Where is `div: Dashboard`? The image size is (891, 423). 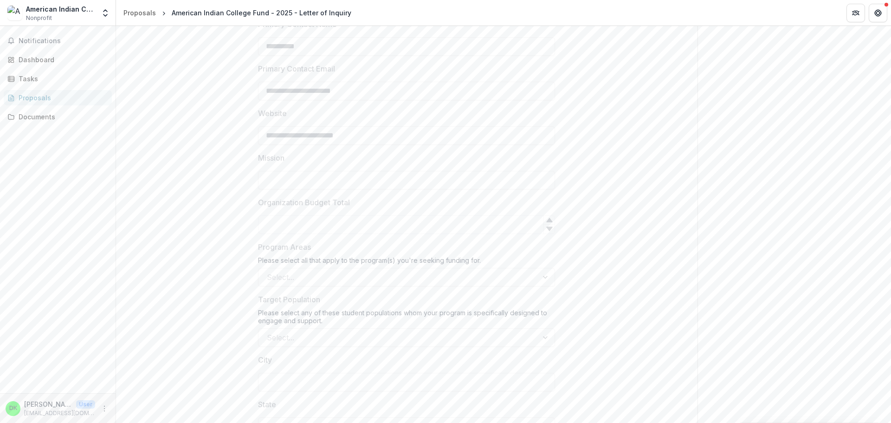 div: Dashboard is located at coordinates (61, 59).